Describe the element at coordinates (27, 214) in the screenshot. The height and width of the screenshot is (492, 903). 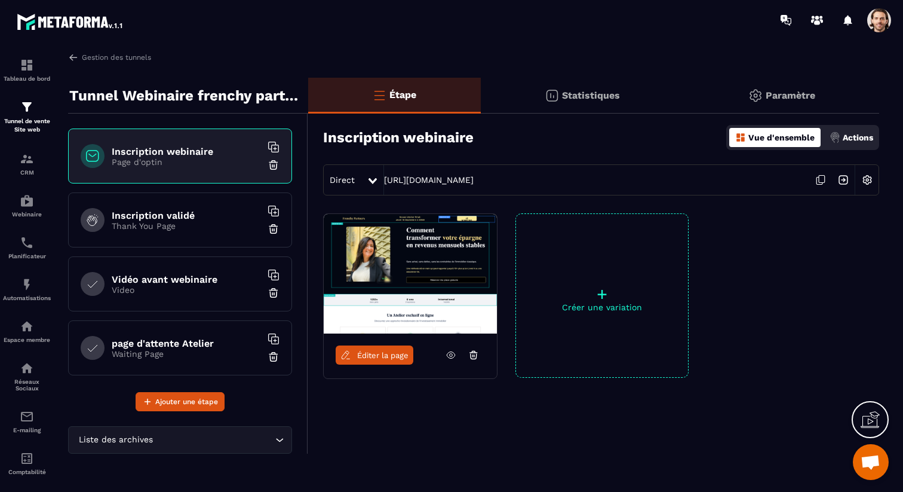
I see `p: Webinaire` at that location.